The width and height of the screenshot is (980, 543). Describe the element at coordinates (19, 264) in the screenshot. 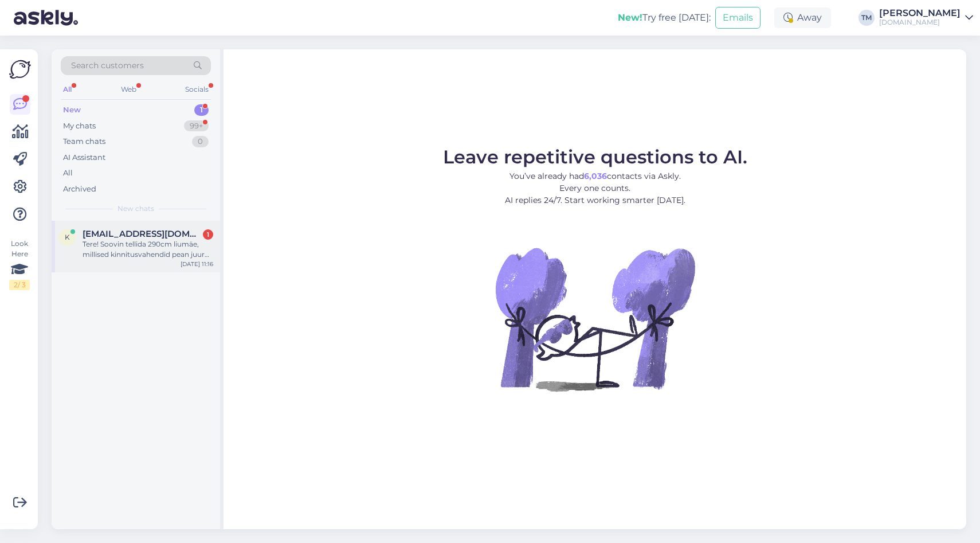

I see `div: Look Here` at that location.